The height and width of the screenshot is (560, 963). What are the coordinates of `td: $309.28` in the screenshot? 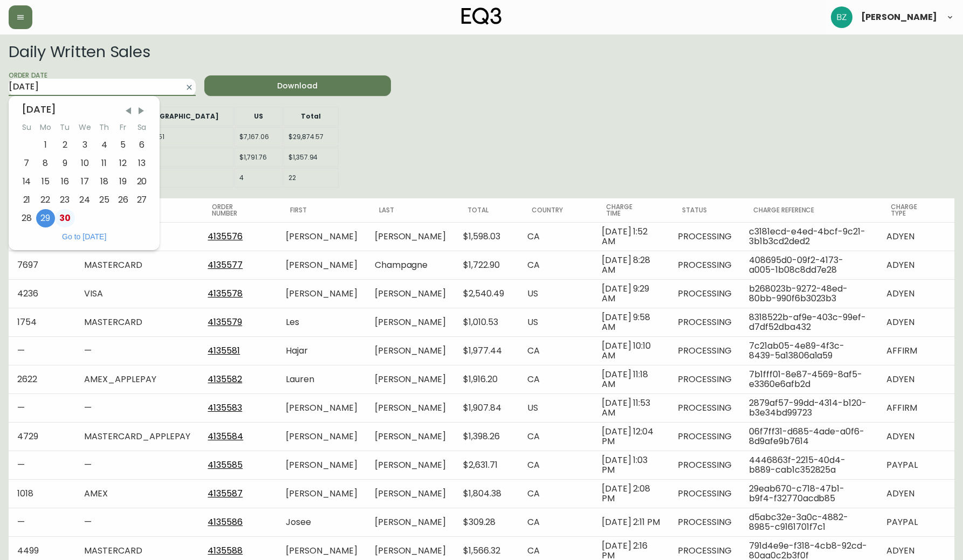 It's located at (487, 522).